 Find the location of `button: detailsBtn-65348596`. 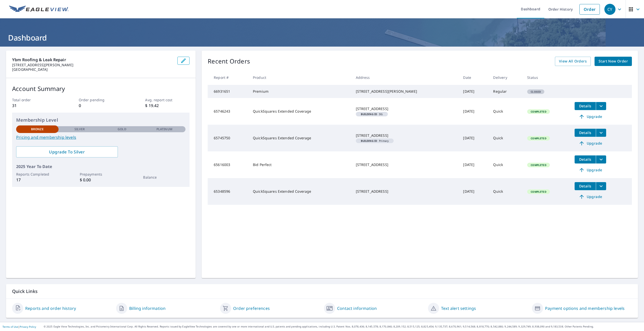

button: detailsBtn-65348596 is located at coordinates (585, 186).